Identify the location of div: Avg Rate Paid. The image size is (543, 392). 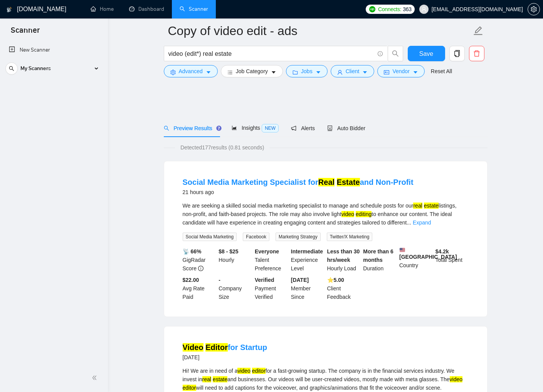
(199, 288).